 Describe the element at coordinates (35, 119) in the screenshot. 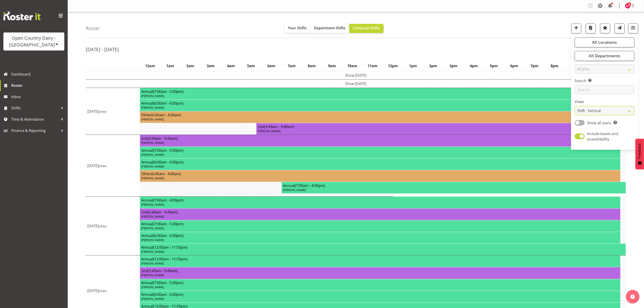

I see `span: Time & Attendance` at that location.